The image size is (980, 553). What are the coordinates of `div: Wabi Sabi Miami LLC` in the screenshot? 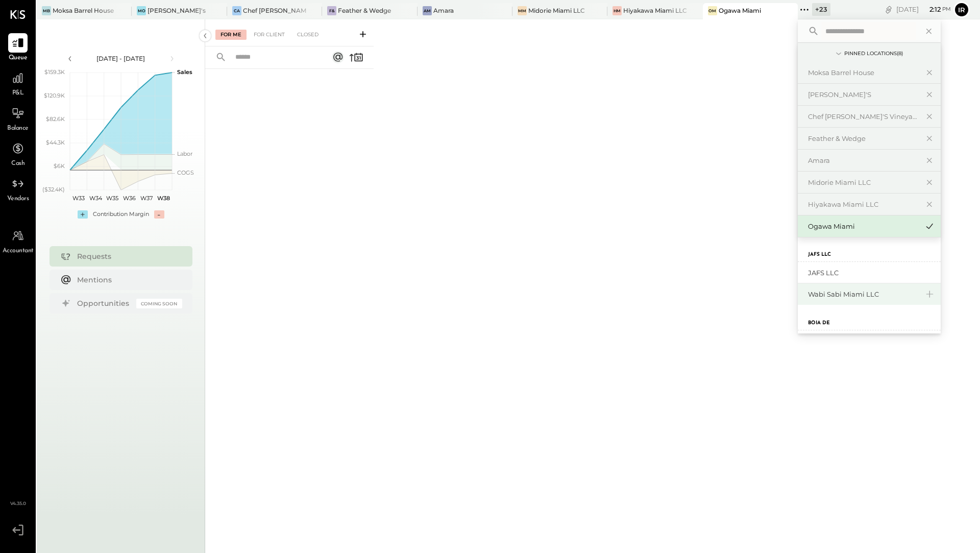 It's located at (863, 294).